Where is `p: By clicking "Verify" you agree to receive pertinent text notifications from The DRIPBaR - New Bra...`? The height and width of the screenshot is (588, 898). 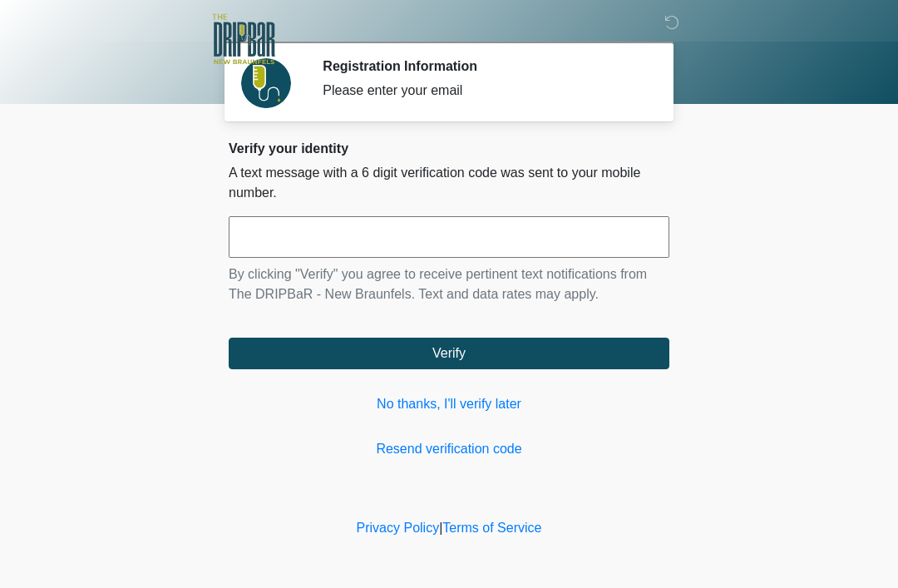 p: By clicking "Verify" you agree to receive pertinent text notifications from The DRIPBaR - New Bra... is located at coordinates (449, 284).